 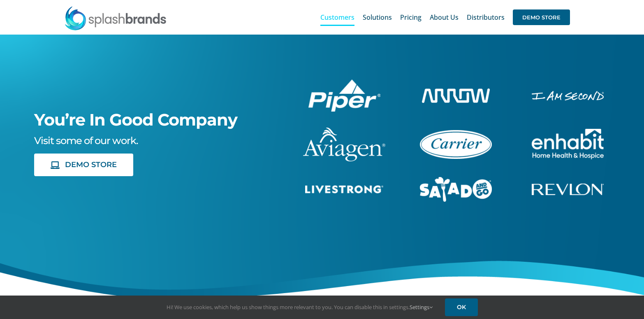 What do you see at coordinates (456, 189) in the screenshot?
I see `img: Salad And Go Store` at bounding box center [456, 189].